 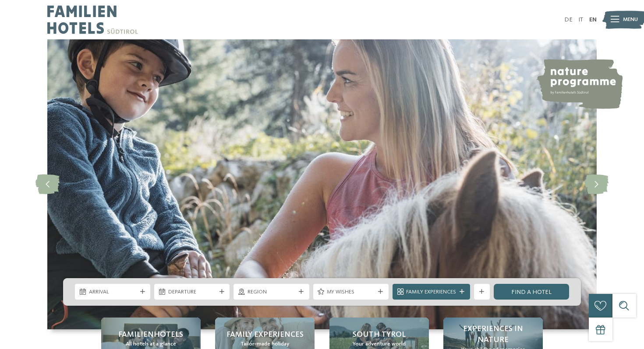 I want to click on span: Menu, so click(x=630, y=20).